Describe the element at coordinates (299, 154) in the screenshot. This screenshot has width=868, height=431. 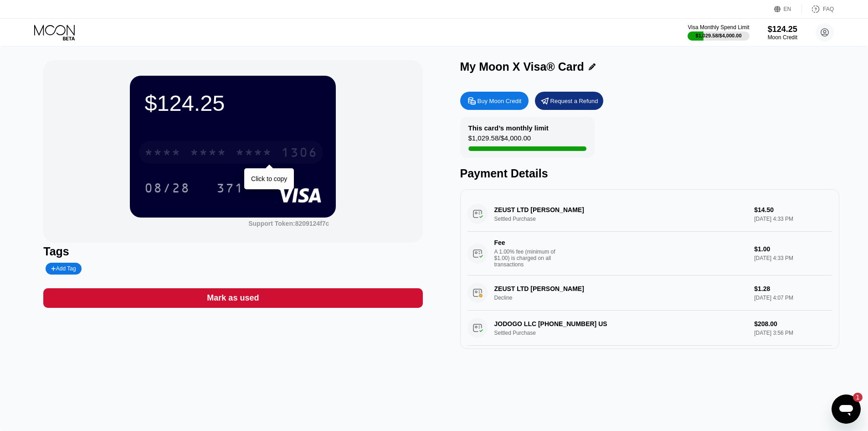
I see `div: 1306` at that location.